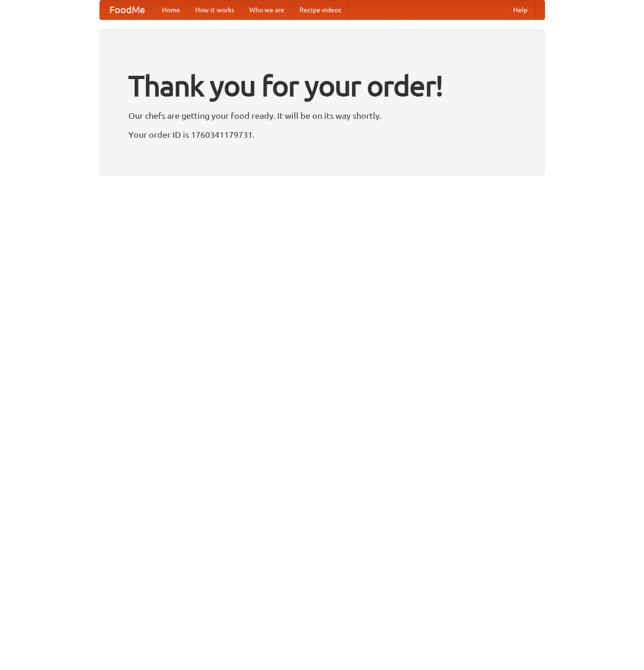  I want to click on a: How it works, so click(215, 10).